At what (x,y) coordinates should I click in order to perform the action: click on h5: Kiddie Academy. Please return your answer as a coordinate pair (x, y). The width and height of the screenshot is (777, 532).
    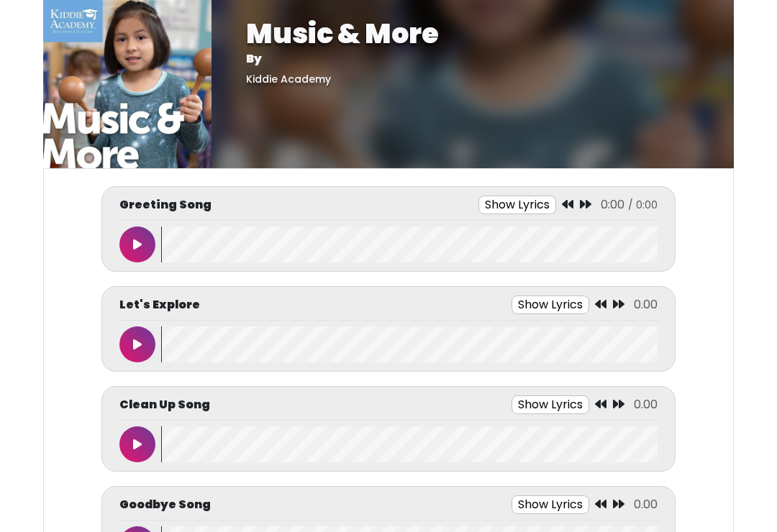
    Looking at the image, I should click on (473, 79).